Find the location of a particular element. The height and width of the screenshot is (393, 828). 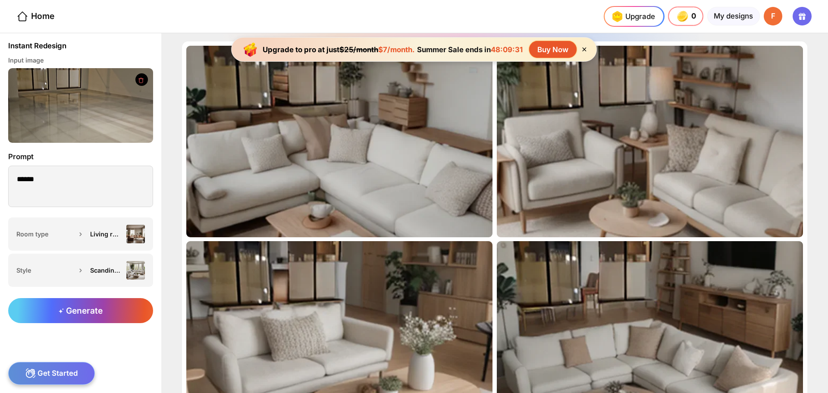

div: Instant Redesign is located at coordinates (37, 46).